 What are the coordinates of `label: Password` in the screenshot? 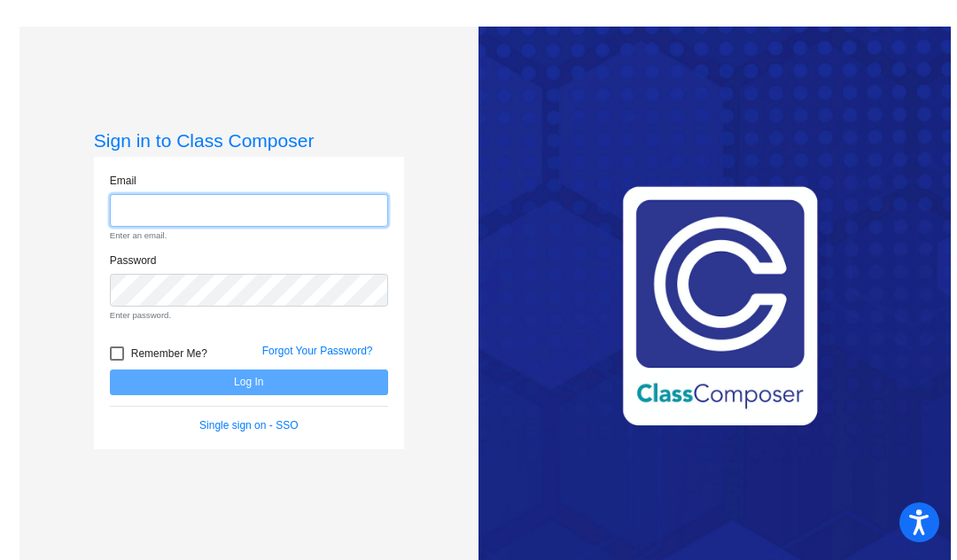 It's located at (133, 261).